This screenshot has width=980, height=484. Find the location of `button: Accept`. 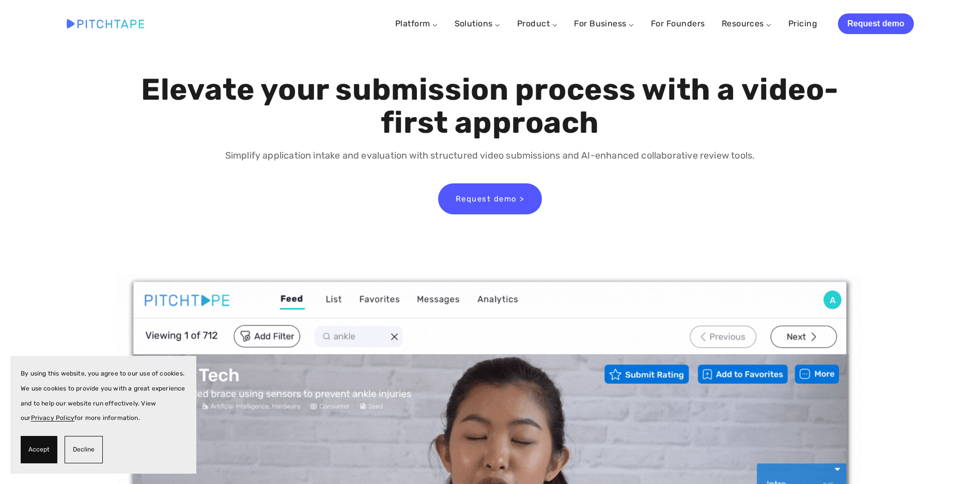

button: Accept is located at coordinates (39, 449).